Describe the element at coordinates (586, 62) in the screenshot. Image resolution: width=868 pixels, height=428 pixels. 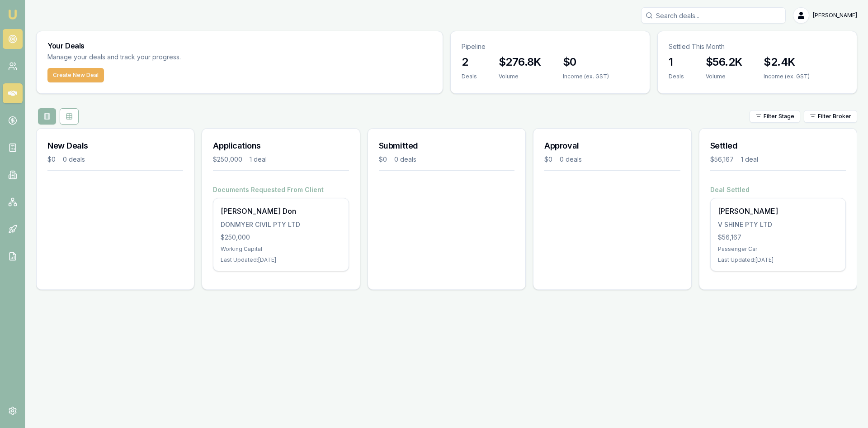
I see `h3: $0` at that location.